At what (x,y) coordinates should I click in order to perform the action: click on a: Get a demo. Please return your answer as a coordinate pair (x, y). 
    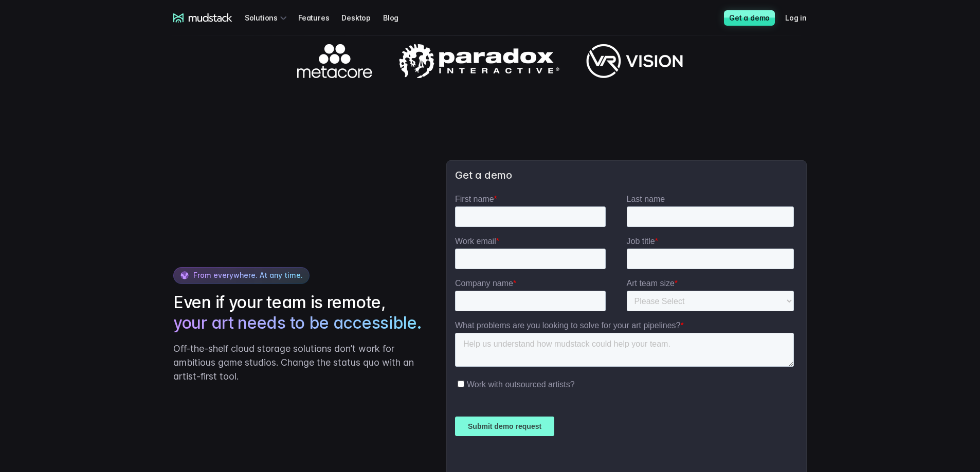
    Looking at the image, I should click on (749, 18).